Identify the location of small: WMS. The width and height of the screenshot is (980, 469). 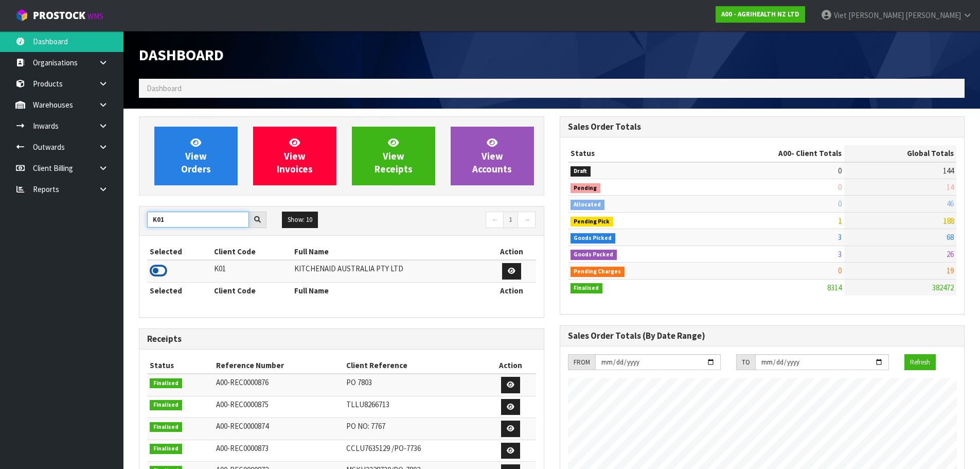
(95, 16).